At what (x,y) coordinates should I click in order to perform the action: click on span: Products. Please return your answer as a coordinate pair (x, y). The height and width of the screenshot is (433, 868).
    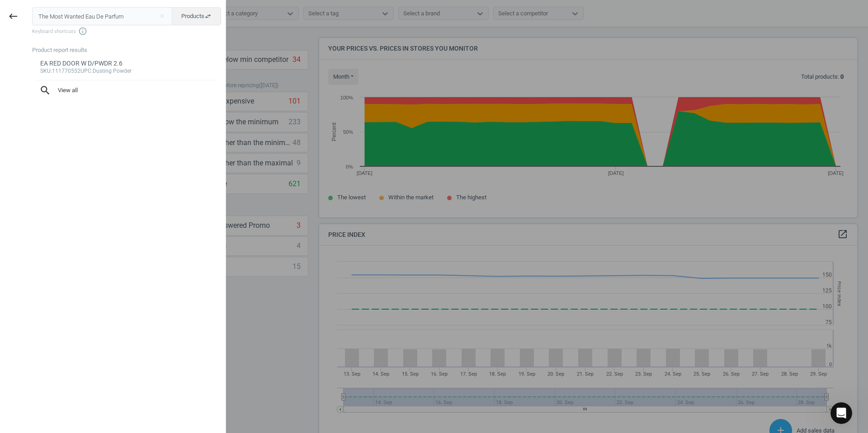
    Looking at the image, I should click on (196, 16).